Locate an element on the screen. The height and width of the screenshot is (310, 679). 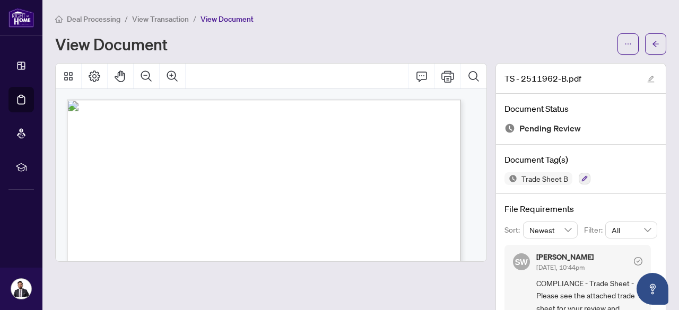
span: View Document is located at coordinates (227, 19).